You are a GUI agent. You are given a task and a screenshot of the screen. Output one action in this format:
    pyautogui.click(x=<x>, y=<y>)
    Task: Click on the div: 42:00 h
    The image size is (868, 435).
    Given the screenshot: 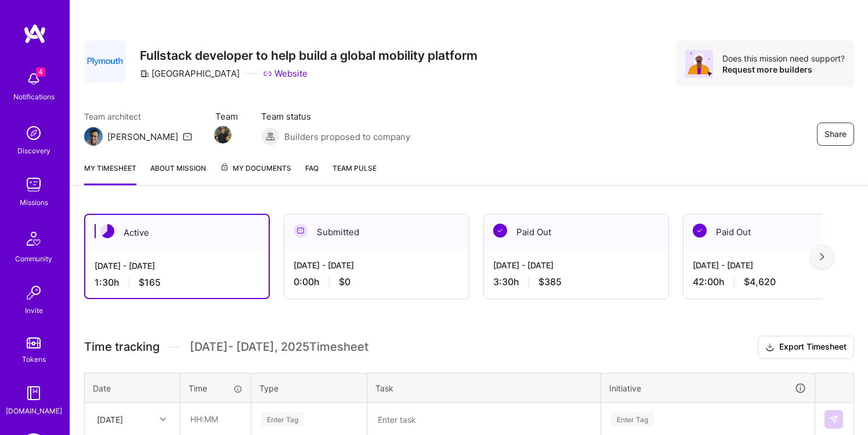 What is the action you would take?
    pyautogui.click(x=776, y=282)
    